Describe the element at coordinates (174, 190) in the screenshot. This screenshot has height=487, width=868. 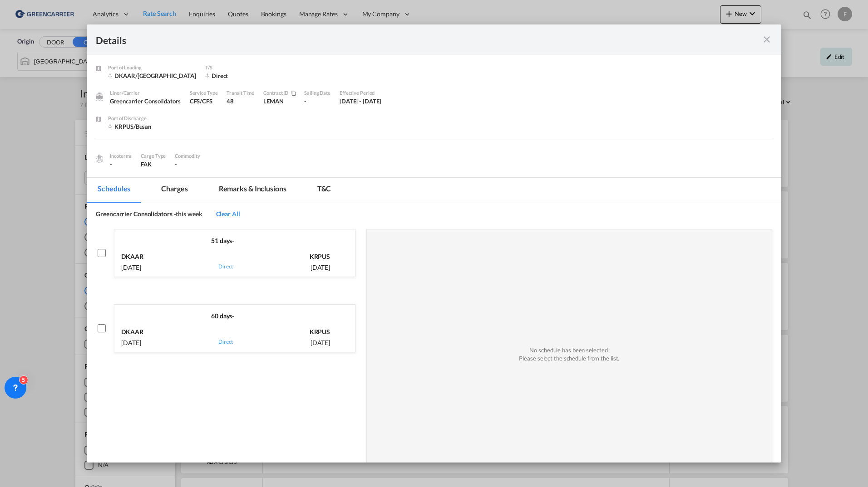
I see `md-tab-item: Charges` at that location.